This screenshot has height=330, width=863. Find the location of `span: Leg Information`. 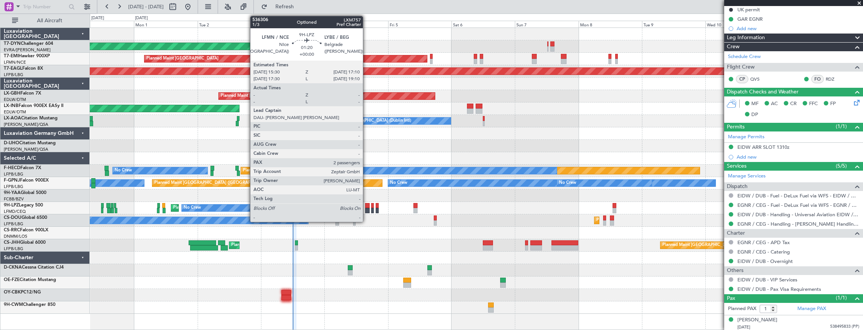

span: Leg Information is located at coordinates (745, 38).